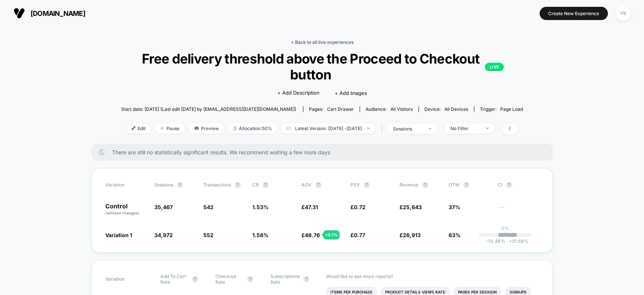  What do you see at coordinates (118, 235) in the screenshot?
I see `span: Variation 1` at bounding box center [118, 235].